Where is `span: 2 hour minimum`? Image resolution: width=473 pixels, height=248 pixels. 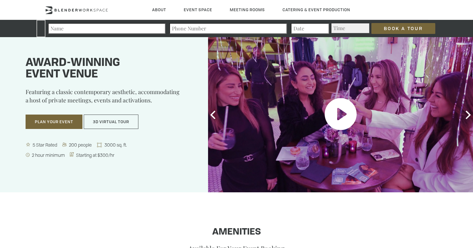
span: 2 hour minimum is located at coordinates (49, 155).